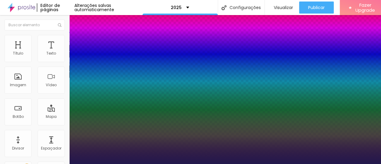 This screenshot has height=164, width=381. What do you see at coordinates (18, 85) in the screenshot?
I see `div: Imagem` at bounding box center [18, 85].